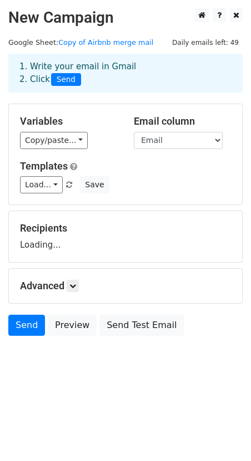 This screenshot has height=461, width=251. Describe the element at coordinates (72, 326) in the screenshot. I see `a: Preview` at that location.